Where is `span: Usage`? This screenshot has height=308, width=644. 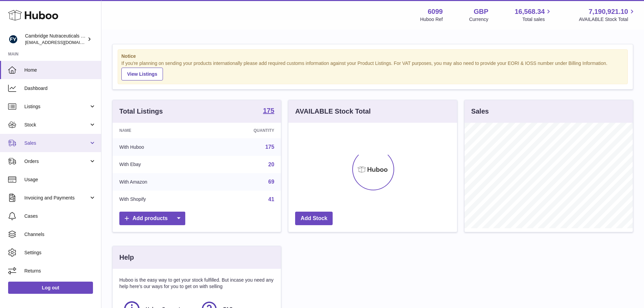 span: Usage is located at coordinates (60, 180).